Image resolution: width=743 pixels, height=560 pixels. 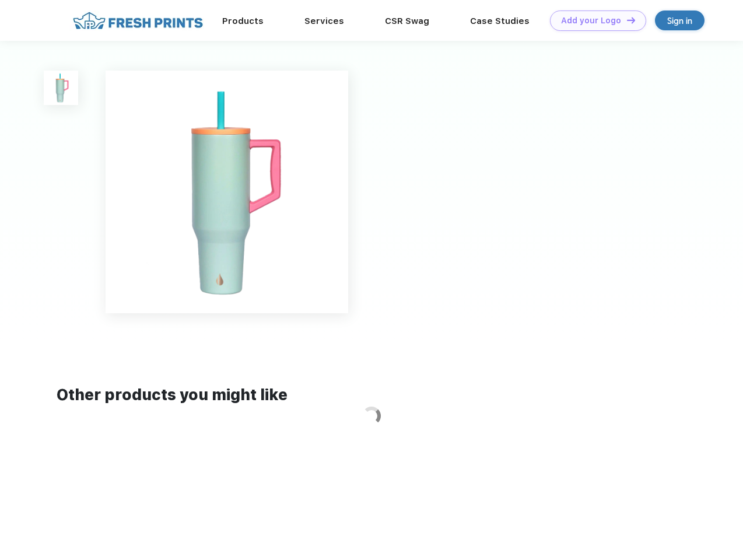 I want to click on img: func=resize&h=100, so click(x=60, y=87).